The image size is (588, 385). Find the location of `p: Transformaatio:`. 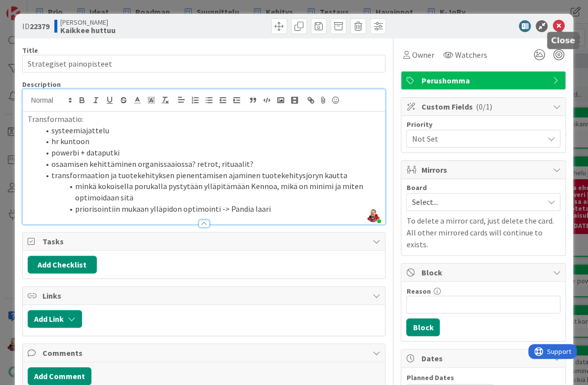

p: Transformaatio: is located at coordinates (204, 119).